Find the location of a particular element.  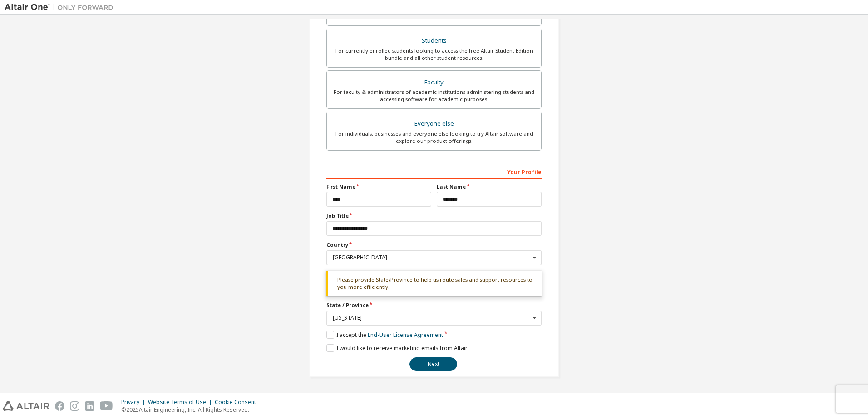

img: altair_logo.svg is located at coordinates (26, 406).